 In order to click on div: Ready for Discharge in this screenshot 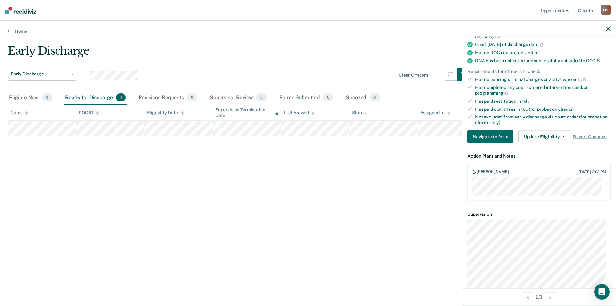, I will do `click(95, 98)`.